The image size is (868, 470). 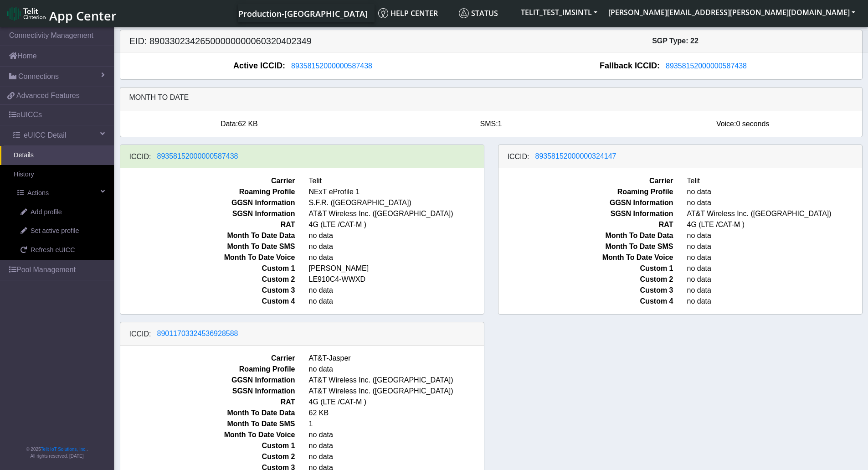 What do you see at coordinates (53, 250) in the screenshot?
I see `span: Refresh eUICC` at bounding box center [53, 250].